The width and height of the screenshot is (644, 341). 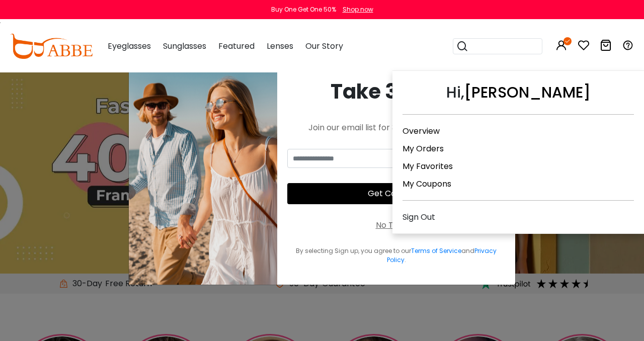 I want to click on span: Lenses, so click(x=280, y=46).